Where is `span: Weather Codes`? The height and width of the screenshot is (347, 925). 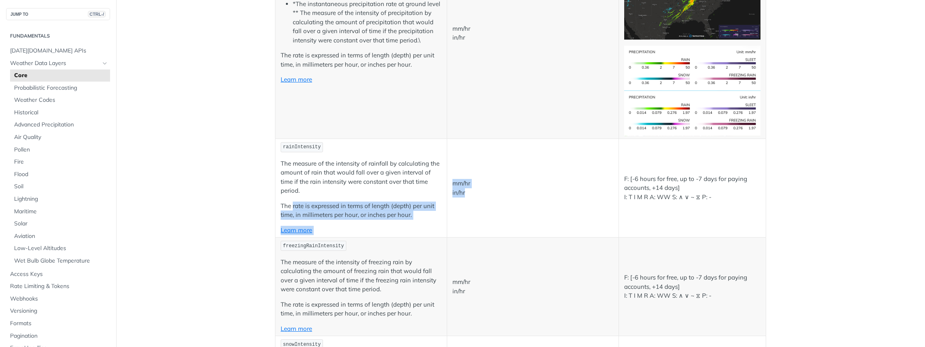 span: Weather Codes is located at coordinates (61, 100).